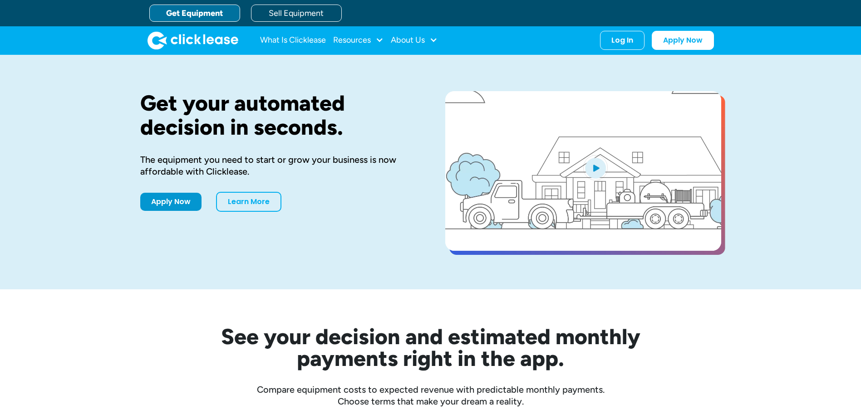 This screenshot has width=861, height=419. What do you see at coordinates (193, 40) in the screenshot?
I see `a: home` at bounding box center [193, 40].